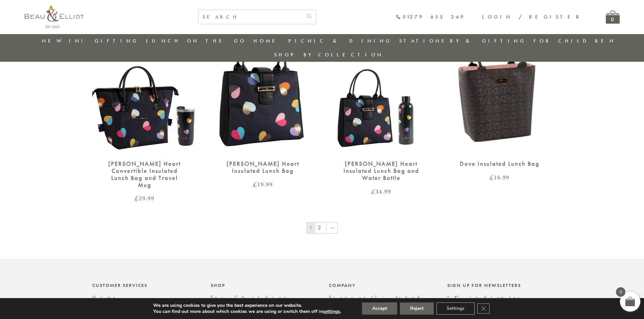  I want to click on a: Login / Register, so click(532, 17).